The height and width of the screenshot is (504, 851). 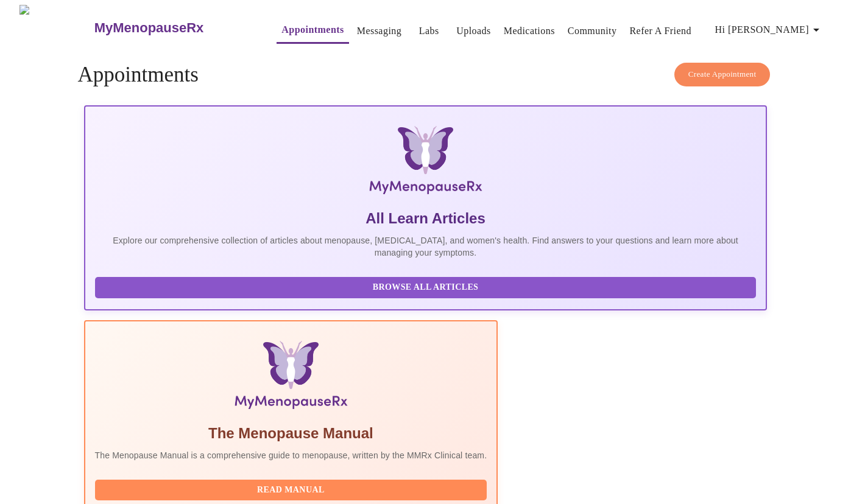 I want to click on button: Medications, so click(x=529, y=31).